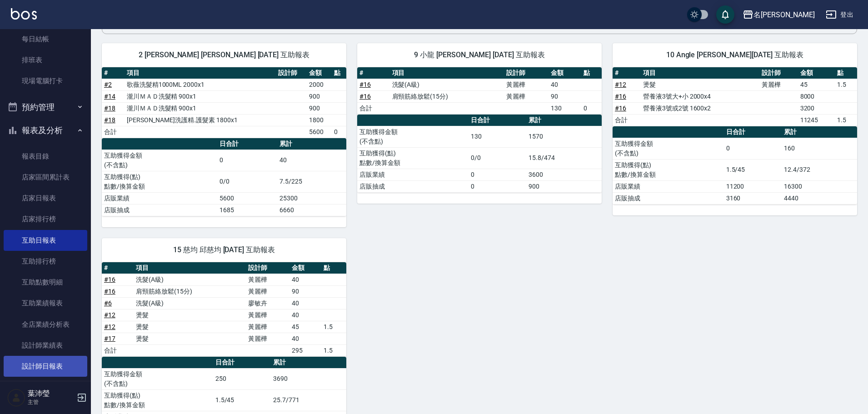 Image resolution: width=868 pixels, height=414 pixels. Describe the element at coordinates (447, 74) in the screenshot. I see `th: 項目` at that location.